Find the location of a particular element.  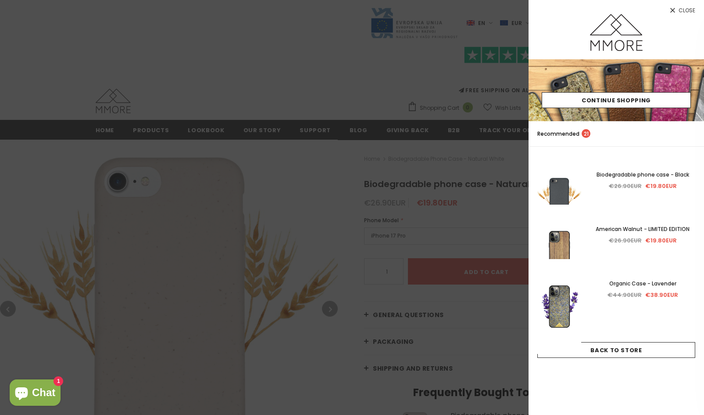

span: 21 is located at coordinates (586, 133).